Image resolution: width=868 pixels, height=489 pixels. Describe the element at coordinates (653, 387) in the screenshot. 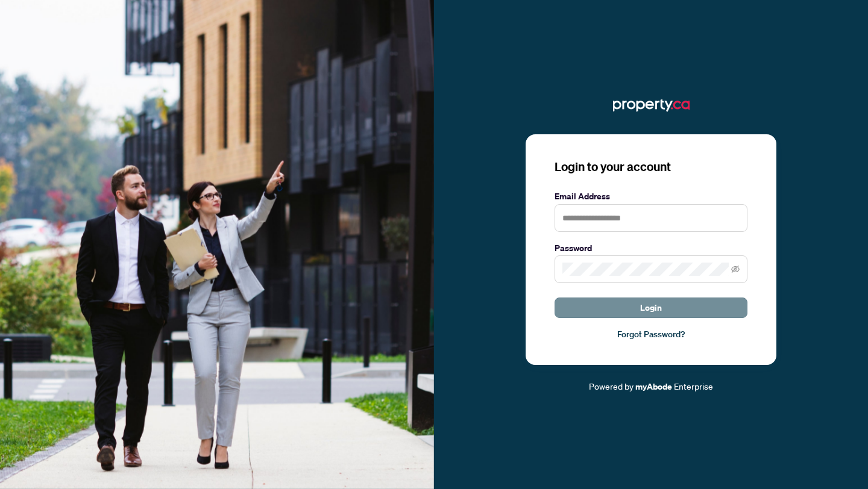

I see `a: myAbode` at that location.